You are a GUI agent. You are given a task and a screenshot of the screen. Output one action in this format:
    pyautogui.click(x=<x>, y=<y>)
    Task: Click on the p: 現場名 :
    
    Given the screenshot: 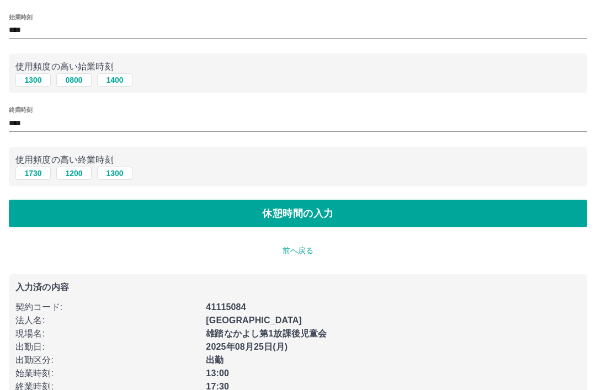 What is the action you would take?
    pyautogui.click(x=107, y=334)
    